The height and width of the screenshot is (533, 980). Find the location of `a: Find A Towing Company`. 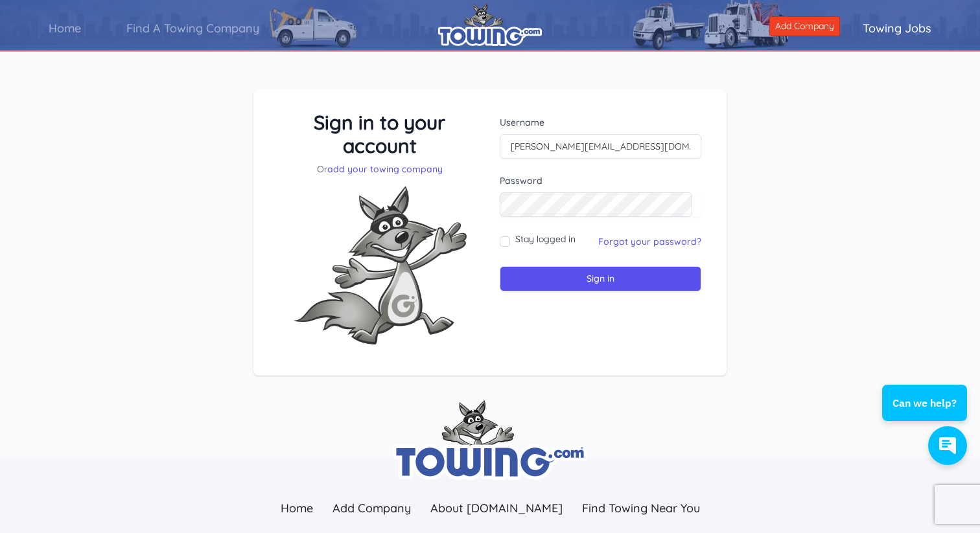

a: Find A Towing Company is located at coordinates (193, 28).